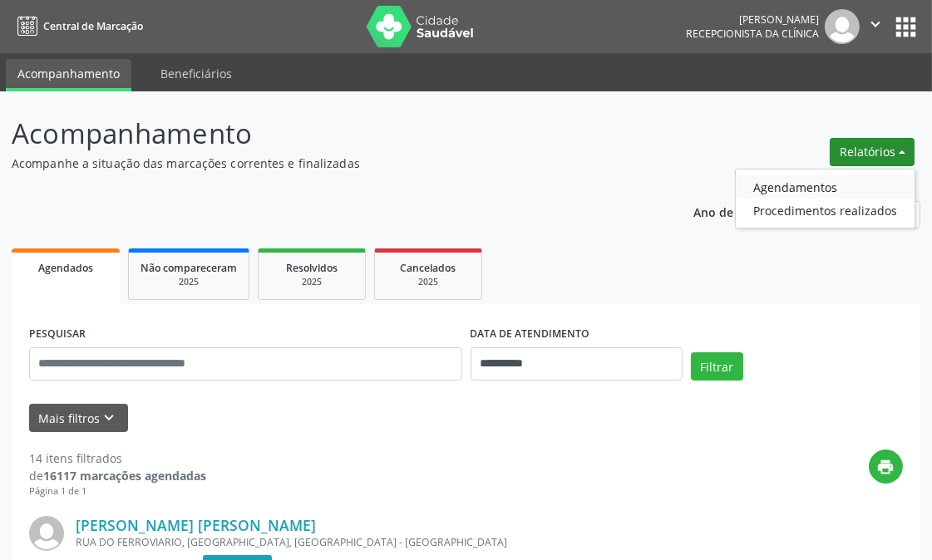  What do you see at coordinates (872, 152) in the screenshot?
I see `button: Relatórios` at bounding box center [872, 152].